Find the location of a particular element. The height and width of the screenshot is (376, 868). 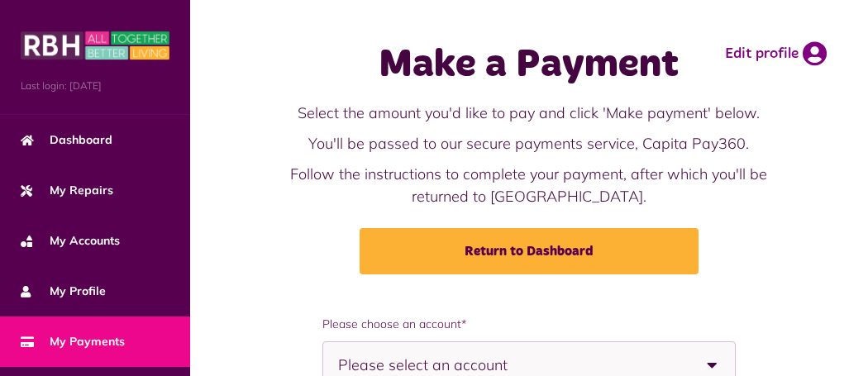

span: Please choose an account* is located at coordinates (529, 323).